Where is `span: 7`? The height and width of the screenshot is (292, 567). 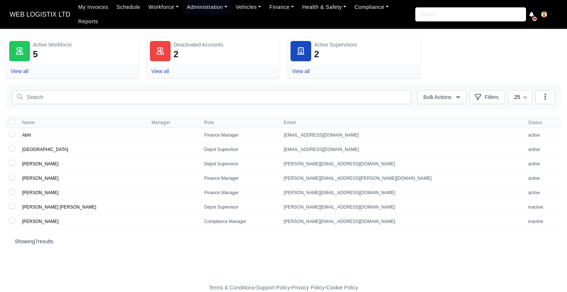 span: 7 is located at coordinates (37, 242).